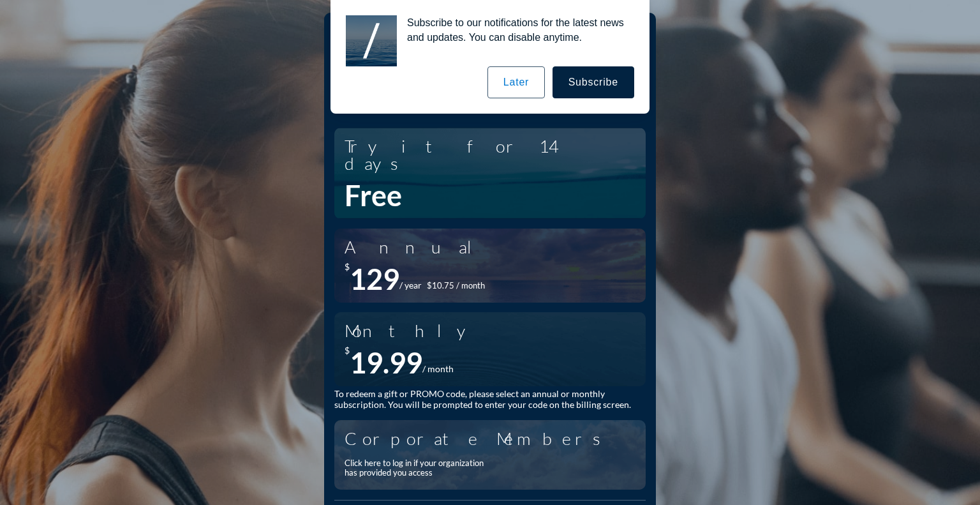 The height and width of the screenshot is (505, 980). What do you see at coordinates (490, 400) in the screenshot?
I see `div: To redeem a gift or PROMO code, please select an annual or monthly subscription. You will be prom...` at bounding box center [490, 400].